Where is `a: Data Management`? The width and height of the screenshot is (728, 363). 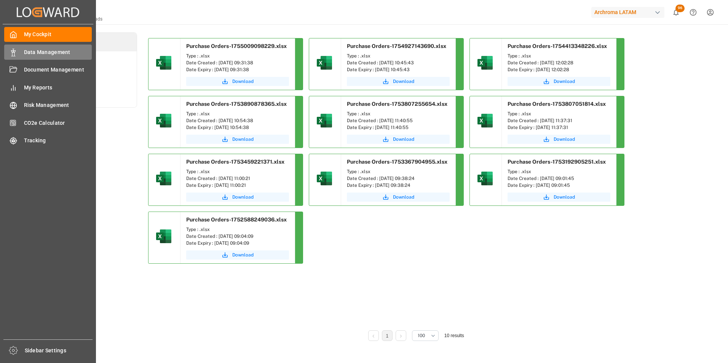 a: Data Management is located at coordinates (48, 52).